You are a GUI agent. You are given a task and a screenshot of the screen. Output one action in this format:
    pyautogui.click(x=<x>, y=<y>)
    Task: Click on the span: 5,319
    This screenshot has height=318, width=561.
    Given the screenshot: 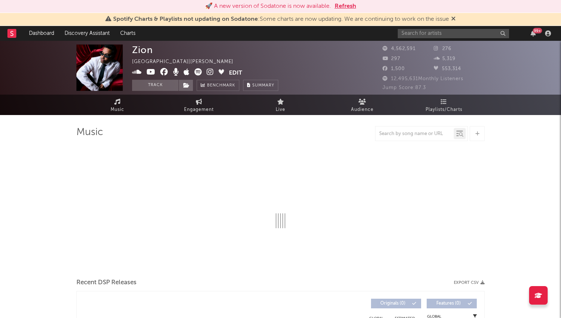 What is the action you would take?
    pyautogui.click(x=444, y=59)
    